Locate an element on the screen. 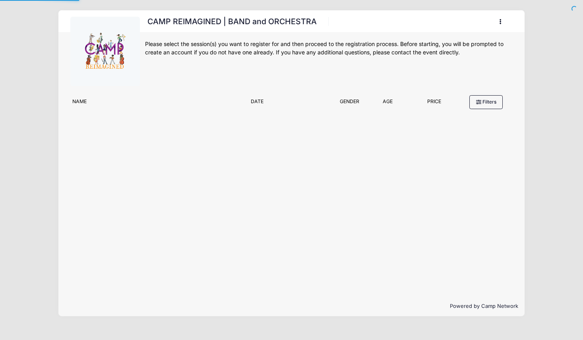 This screenshot has height=340, width=583. div: Date is located at coordinates (289, 104).